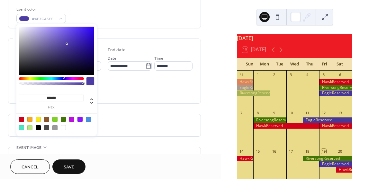  I want to click on div: #FFFFFF, so click(63, 128).